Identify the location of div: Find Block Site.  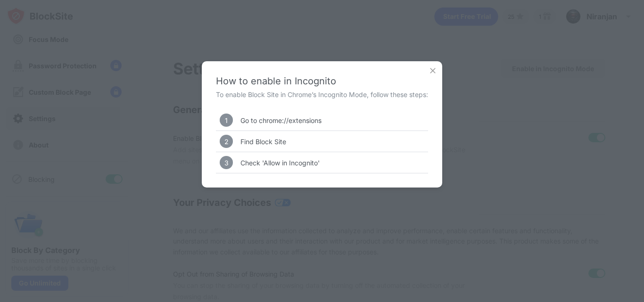
(263, 142).